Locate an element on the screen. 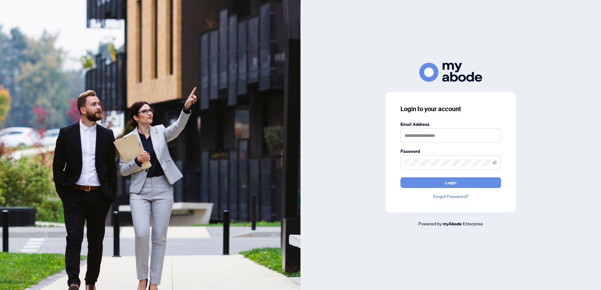  label: Email Address is located at coordinates (451, 124).